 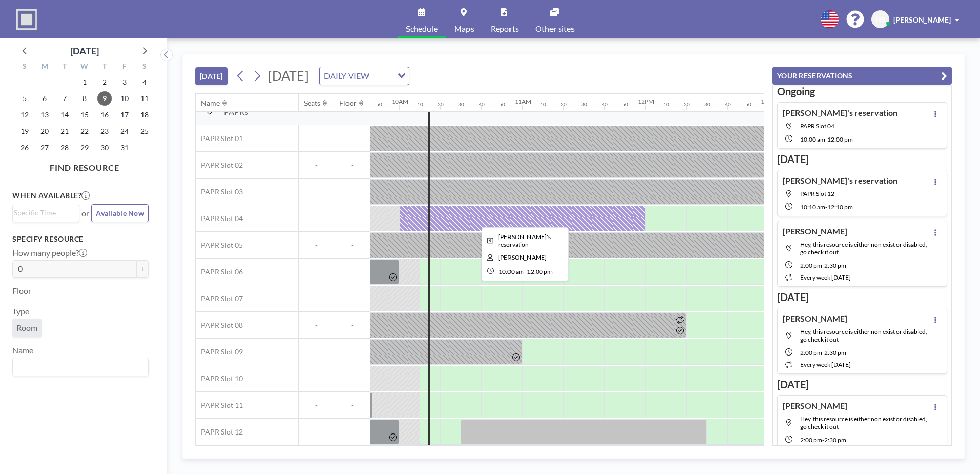 I want to click on div: M, so click(x=45, y=67).